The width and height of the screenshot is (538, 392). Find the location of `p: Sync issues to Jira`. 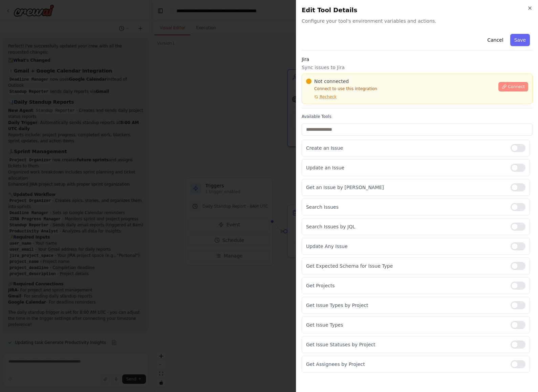

p: Sync issues to Jira is located at coordinates (417, 68).